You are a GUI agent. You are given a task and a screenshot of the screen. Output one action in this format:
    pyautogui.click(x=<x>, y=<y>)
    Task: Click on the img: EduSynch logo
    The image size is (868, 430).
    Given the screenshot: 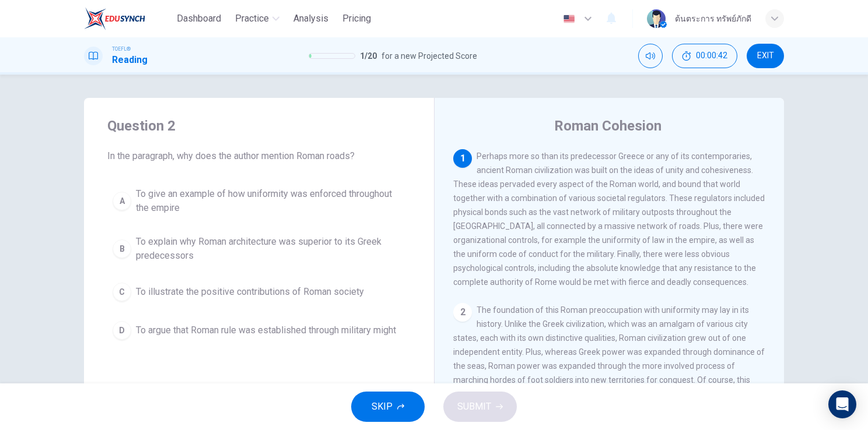 What is the action you would take?
    pyautogui.click(x=114, y=18)
    